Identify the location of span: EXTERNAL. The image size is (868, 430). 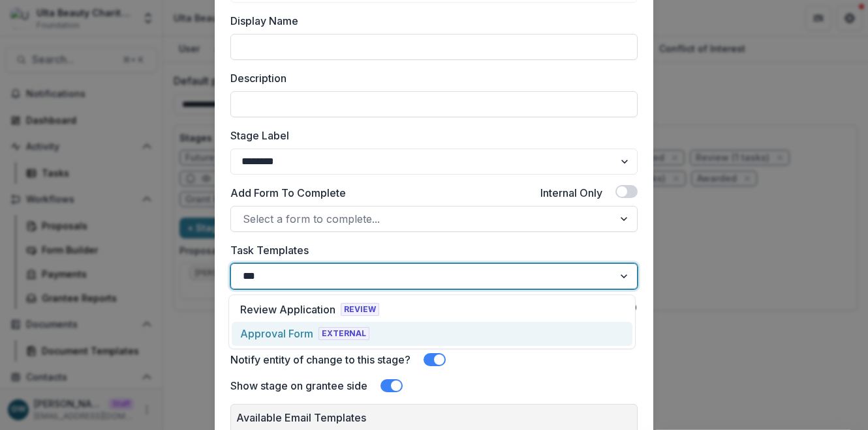
(344, 334).